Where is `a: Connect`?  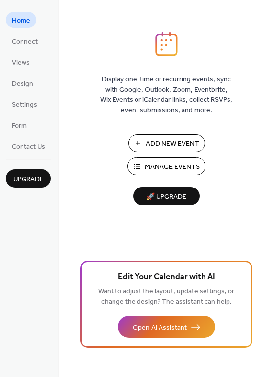
a: Connect is located at coordinates (24, 41).